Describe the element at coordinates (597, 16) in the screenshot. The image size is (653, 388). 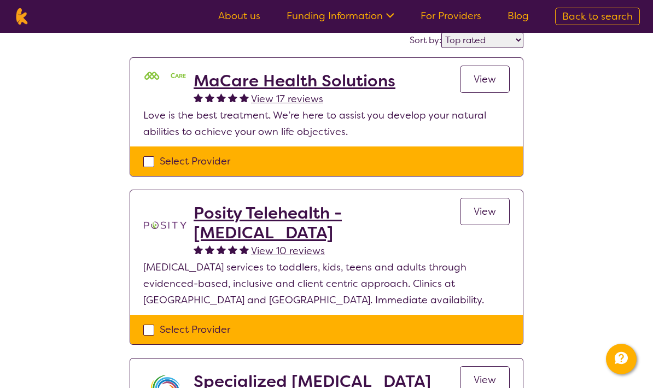
I see `a: Back to search` at that location.